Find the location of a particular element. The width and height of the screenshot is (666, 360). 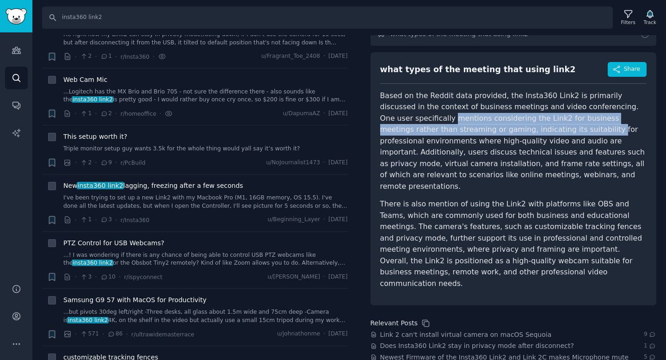

span: Web Cam Mic is located at coordinates (85, 80).